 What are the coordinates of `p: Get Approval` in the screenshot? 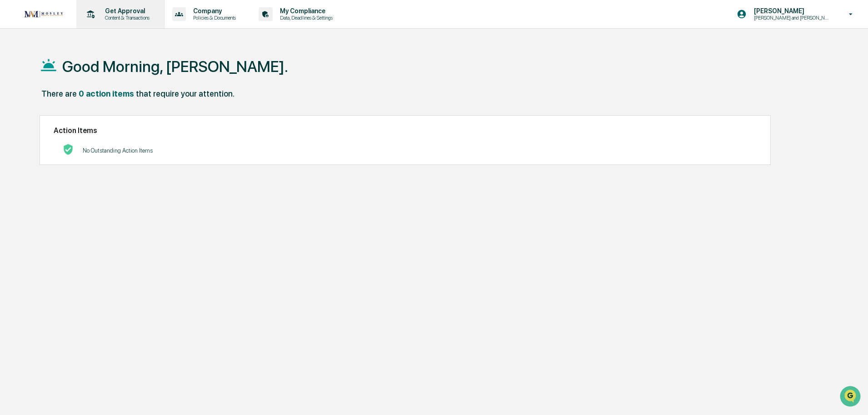 It's located at (126, 11).